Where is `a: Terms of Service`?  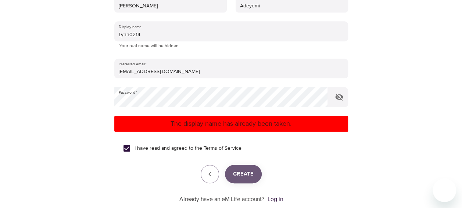
a: Terms of Service is located at coordinates (223, 148).